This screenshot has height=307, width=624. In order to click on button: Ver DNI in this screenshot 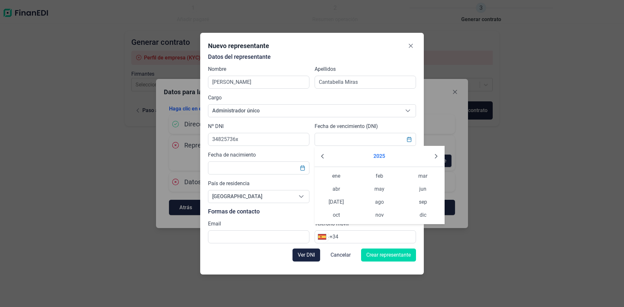, I will do `click(306, 255)`.